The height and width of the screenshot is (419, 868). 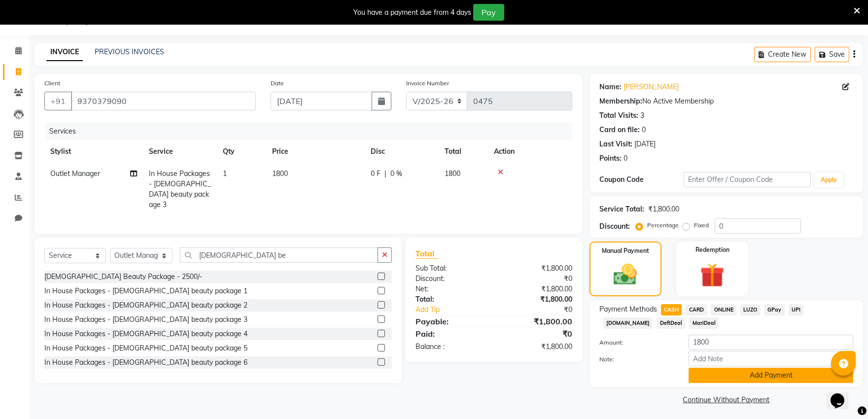 What do you see at coordinates (451, 300) in the screenshot?
I see `div: Total:` at bounding box center [451, 300].